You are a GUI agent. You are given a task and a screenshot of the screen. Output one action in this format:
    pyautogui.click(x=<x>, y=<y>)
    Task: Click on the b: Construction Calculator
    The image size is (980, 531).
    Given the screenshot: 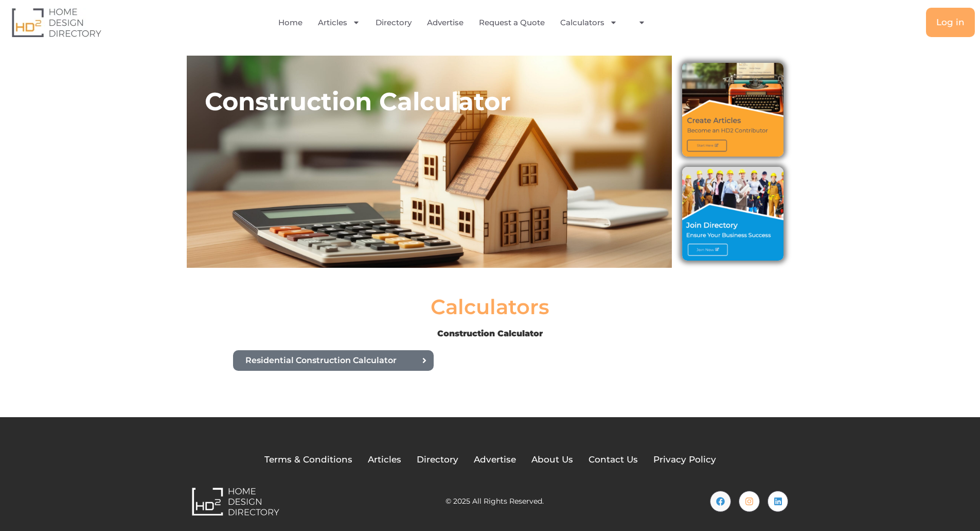 What is the action you would take?
    pyautogui.click(x=490, y=333)
    